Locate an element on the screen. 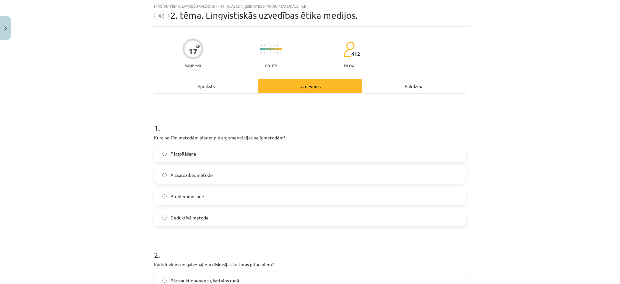 The height and width of the screenshot is (284, 620). span: Aizsardzības metode is located at coordinates (191, 175).